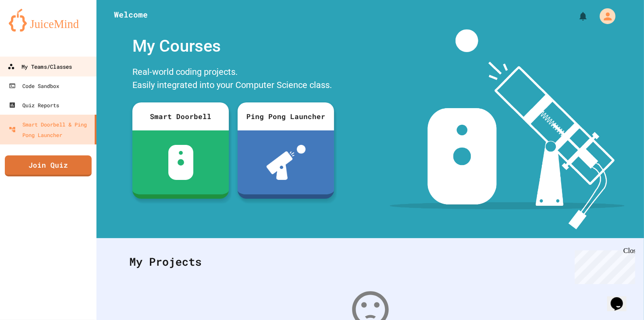 The height and width of the screenshot is (320, 644). I want to click on img: logo-orange.svg, so click(48, 20).